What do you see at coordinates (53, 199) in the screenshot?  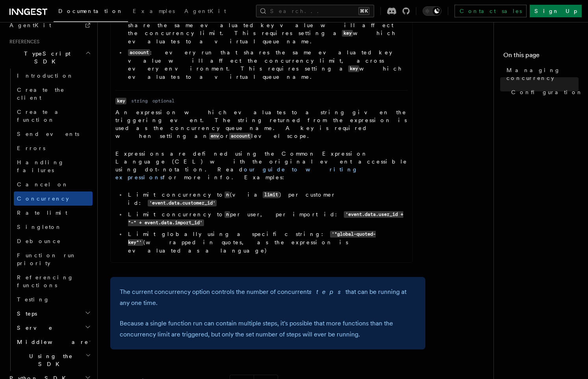 I see `a: Concurrency` at bounding box center [53, 199].